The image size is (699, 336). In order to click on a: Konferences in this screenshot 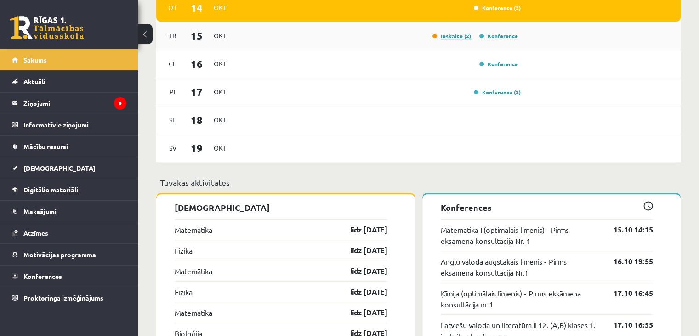, I will do `click(69, 276)`.